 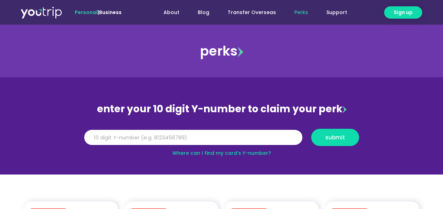 What do you see at coordinates (222, 153) in the screenshot?
I see `a: Where can I find my card’s Y-number?` at bounding box center [222, 153].